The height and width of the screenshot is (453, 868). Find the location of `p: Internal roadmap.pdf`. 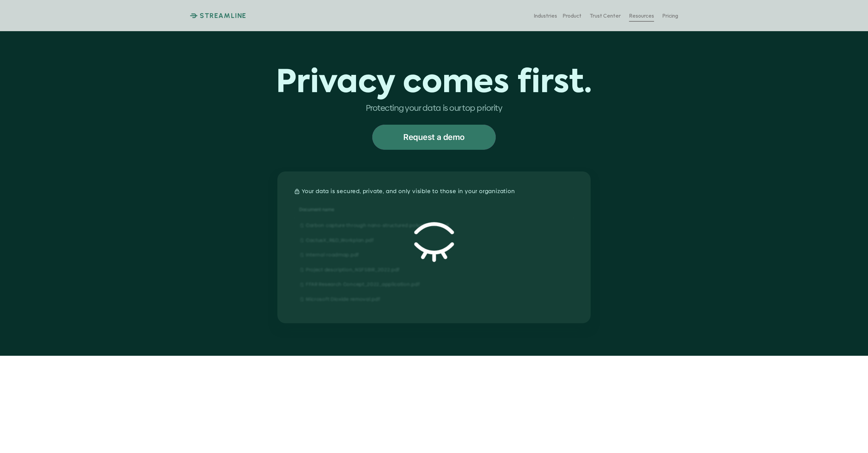

p: Internal roadmap.pdf is located at coordinates (437, 256).